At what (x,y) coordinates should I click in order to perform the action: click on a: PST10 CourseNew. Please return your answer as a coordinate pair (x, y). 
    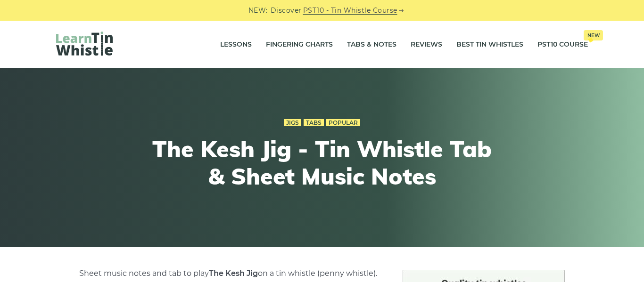
    Looking at the image, I should click on (562, 45).